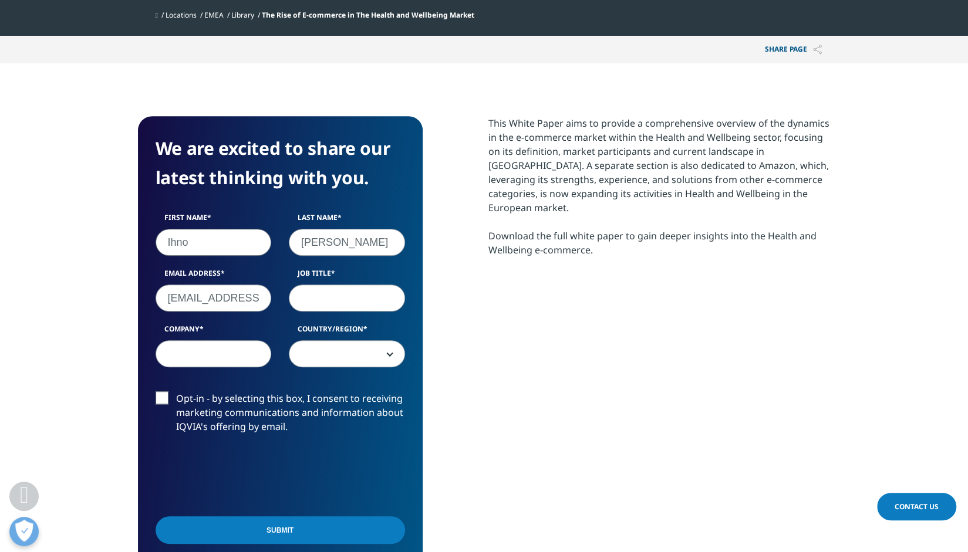 The height and width of the screenshot is (552, 968). I want to click on h4: We are excited to share our latest thinking with you., so click(280, 163).